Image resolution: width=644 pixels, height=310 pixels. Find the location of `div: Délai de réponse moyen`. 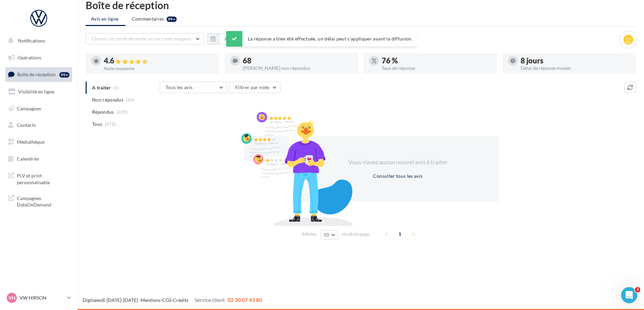

div: Délai de réponse moyen is located at coordinates (575, 68).